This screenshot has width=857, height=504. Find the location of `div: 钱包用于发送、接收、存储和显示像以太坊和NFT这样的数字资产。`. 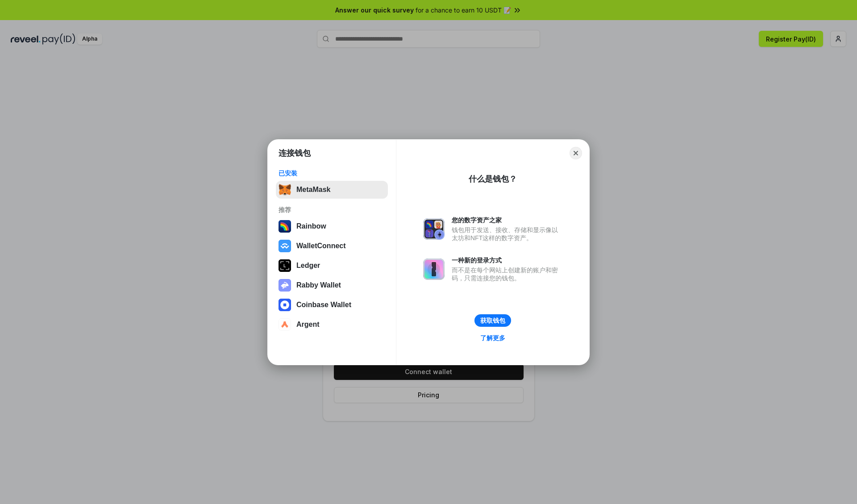

div: 钱包用于发送、接收、存储和显示像以太坊和NFT这样的数字资产。 is located at coordinates (507, 234).